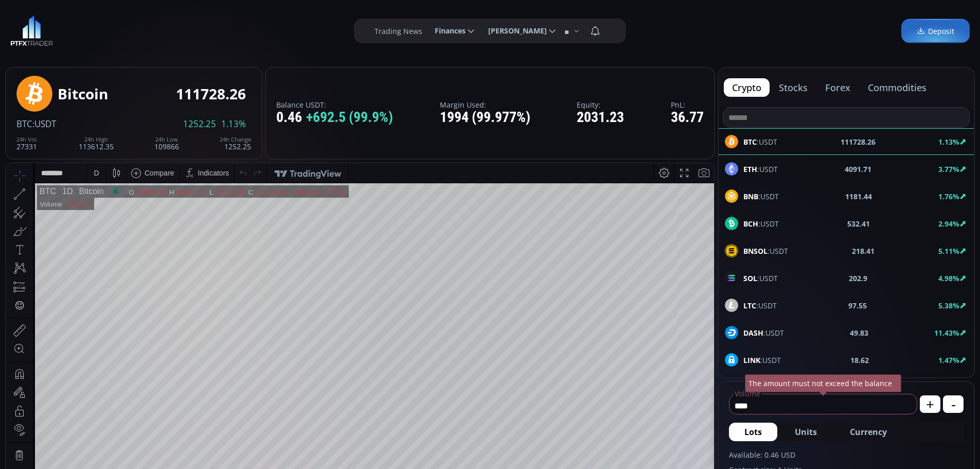 This screenshot has width=980, height=469. I want to click on div: Hide Drawings Toolbar, so click(26, 428).